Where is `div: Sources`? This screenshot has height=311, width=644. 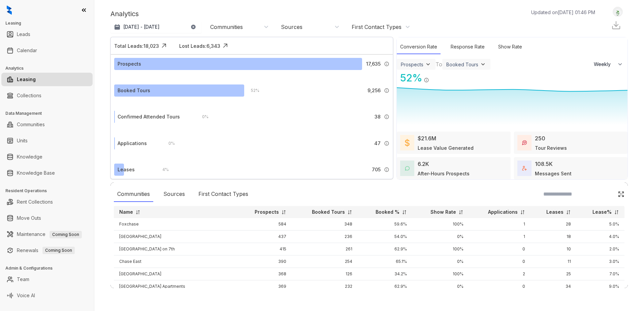
div: Sources is located at coordinates (292, 27).